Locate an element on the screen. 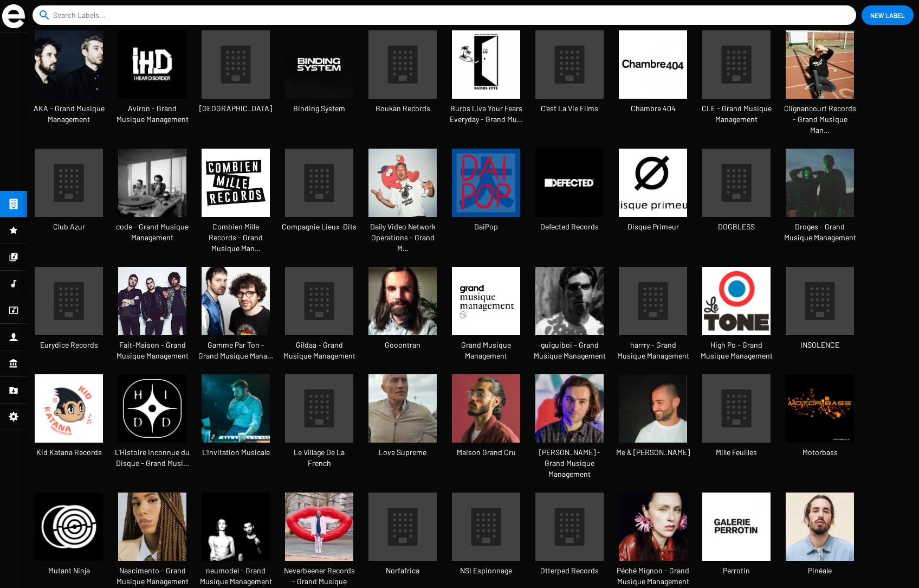 The image size is (919, 588). img: aka.jpeg is located at coordinates (69, 65).